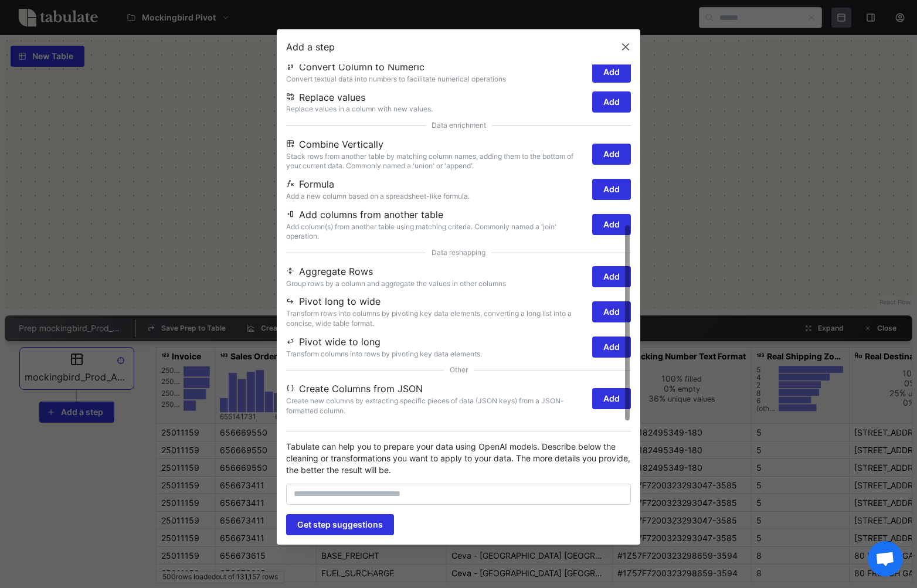  What do you see at coordinates (886, 559) in the screenshot?
I see `div: Open chat` at bounding box center [886, 559].